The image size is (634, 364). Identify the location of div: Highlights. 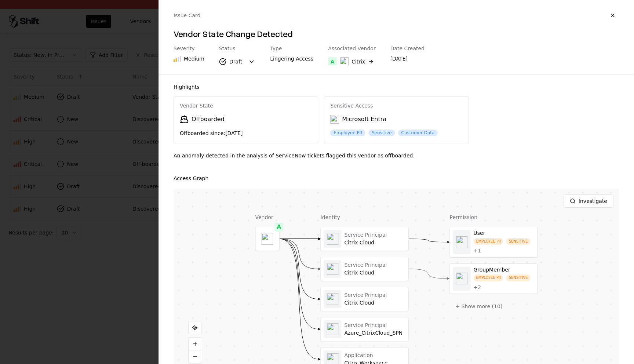
(396, 87).